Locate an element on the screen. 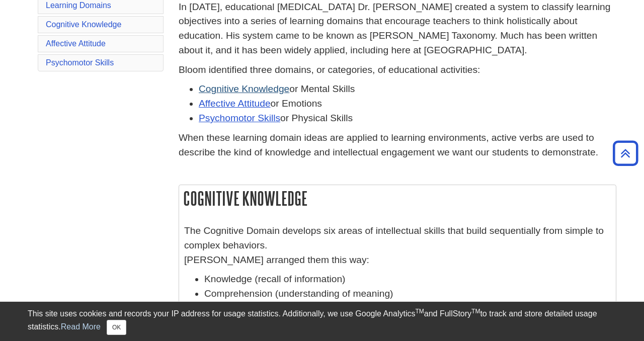 Image resolution: width=644 pixels, height=341 pixels. h2: Cognitive Knowledge is located at coordinates (398, 198).